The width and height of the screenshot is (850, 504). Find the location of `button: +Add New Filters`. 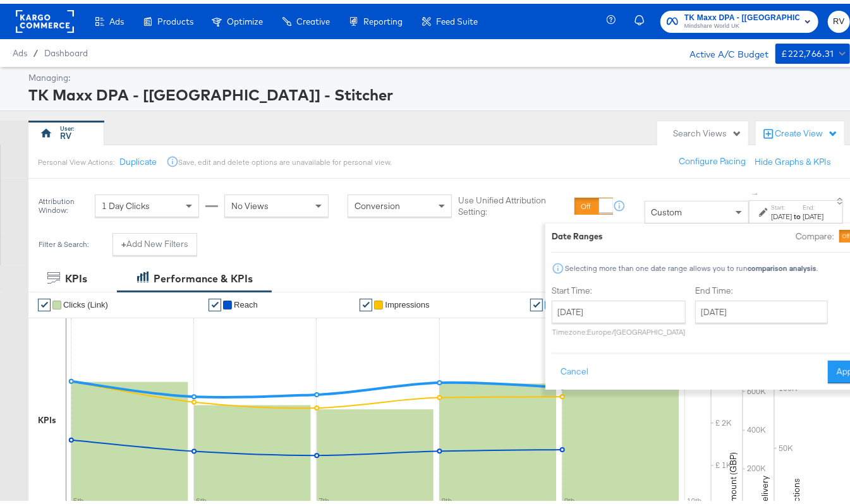

button: +Add New Filters is located at coordinates (155, 240).